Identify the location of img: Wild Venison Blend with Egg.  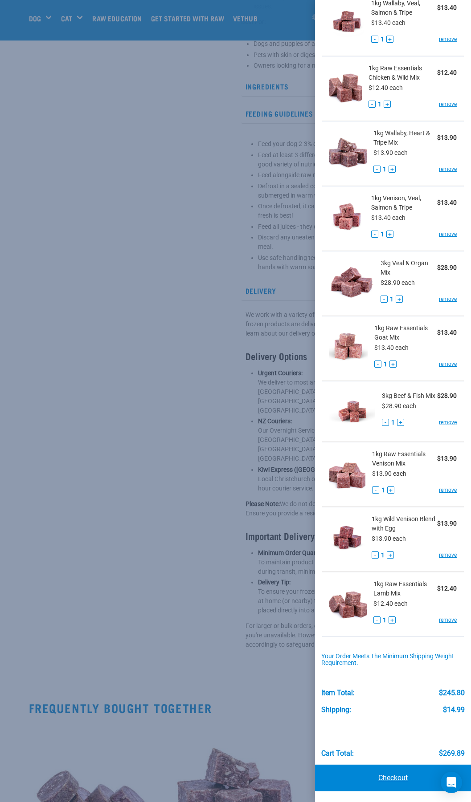
(347, 537).